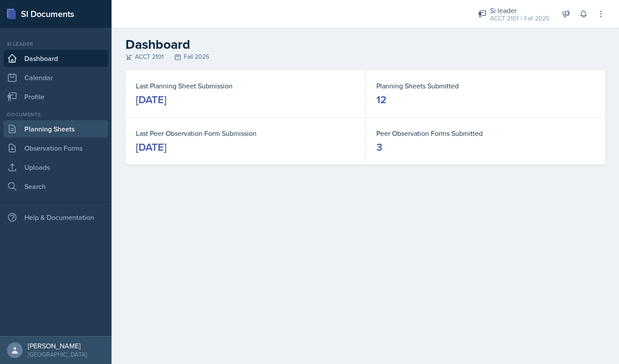  What do you see at coordinates (56, 129) in the screenshot?
I see `a: Planning Sheets` at bounding box center [56, 129].